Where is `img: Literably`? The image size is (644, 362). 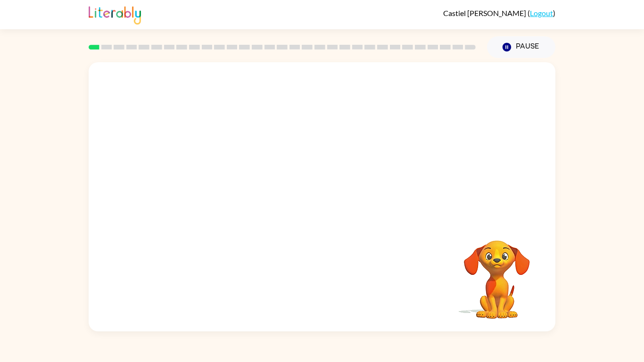
img: Literably is located at coordinates (115, 14).